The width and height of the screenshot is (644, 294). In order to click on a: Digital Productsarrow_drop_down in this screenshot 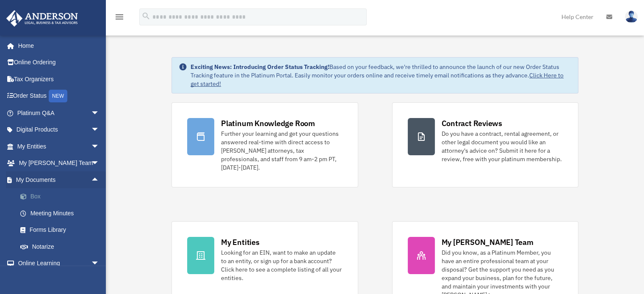, I will do `click(59, 130)`.